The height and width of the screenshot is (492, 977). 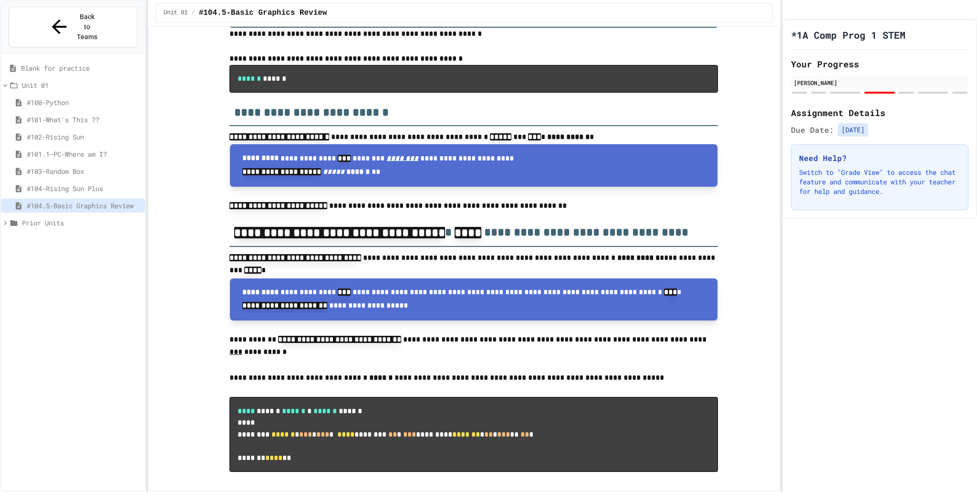 What do you see at coordinates (84, 188) in the screenshot?
I see `span: #104-Rising Sun Plus` at bounding box center [84, 188].